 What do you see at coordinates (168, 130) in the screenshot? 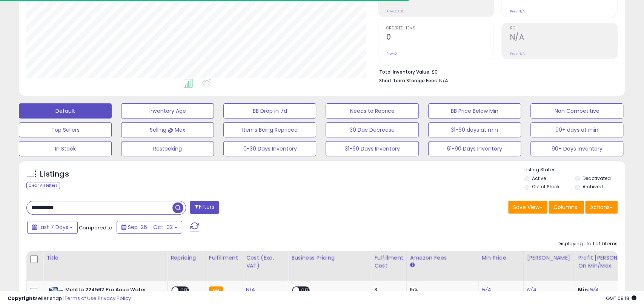
I see `button: Selling @ Max` at bounding box center [168, 130].